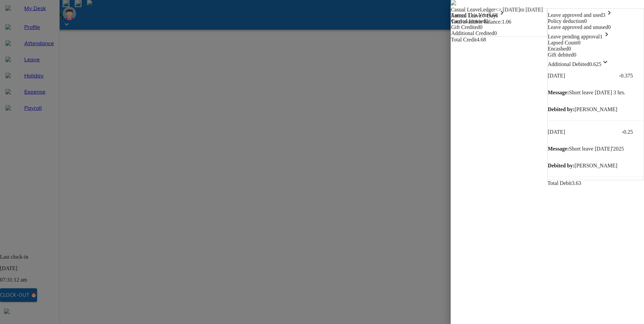 This screenshot has width=644, height=324. What do you see at coordinates (559, 183) in the screenshot?
I see `span: Total Debit` at bounding box center [559, 183].